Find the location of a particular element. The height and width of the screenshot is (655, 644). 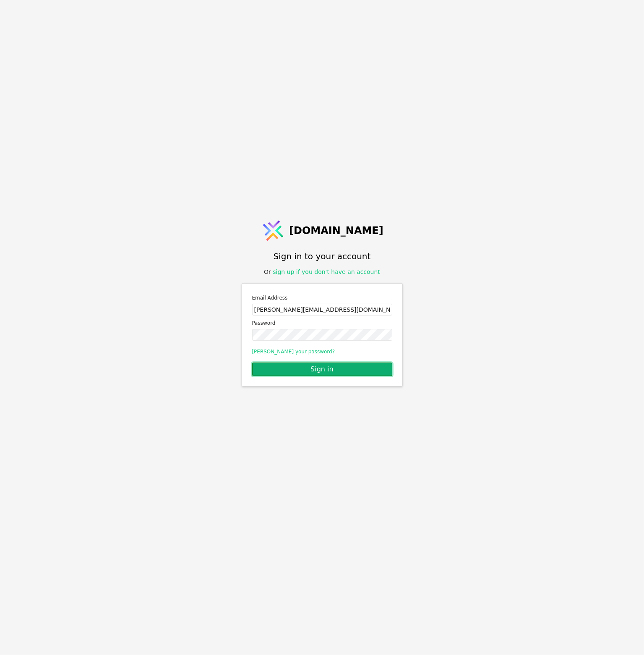

input: Password is located at coordinates (322, 335).